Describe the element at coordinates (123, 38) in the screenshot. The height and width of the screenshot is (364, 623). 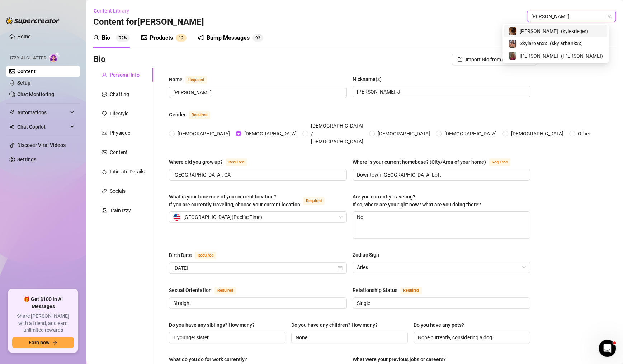
I see `sup: 92%` at that location.